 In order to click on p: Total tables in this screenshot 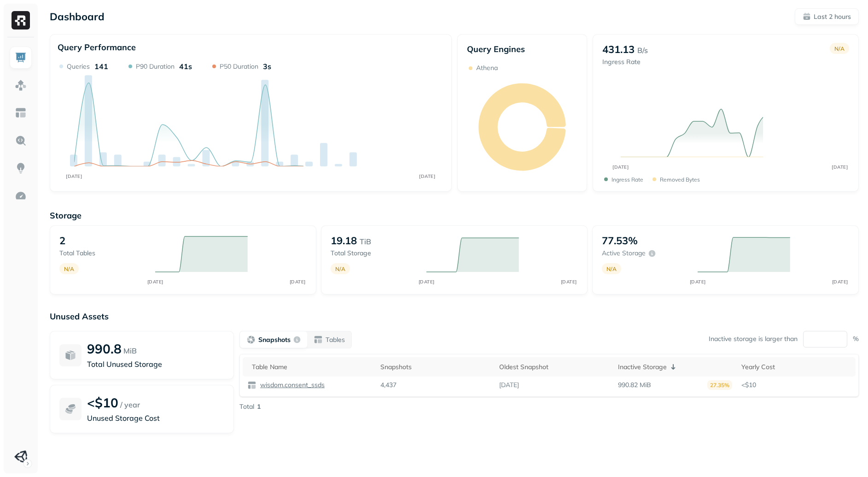, I will do `click(103, 253)`.